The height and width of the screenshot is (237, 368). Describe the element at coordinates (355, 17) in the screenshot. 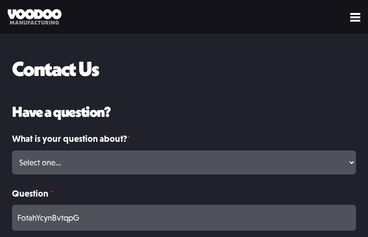

I see `img: menu icon` at that location.